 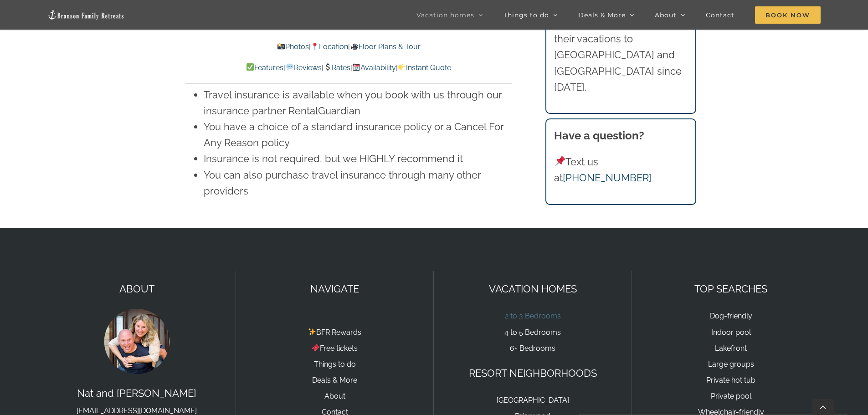 What do you see at coordinates (731, 364) in the screenshot?
I see `a: Large groups` at bounding box center [731, 364].